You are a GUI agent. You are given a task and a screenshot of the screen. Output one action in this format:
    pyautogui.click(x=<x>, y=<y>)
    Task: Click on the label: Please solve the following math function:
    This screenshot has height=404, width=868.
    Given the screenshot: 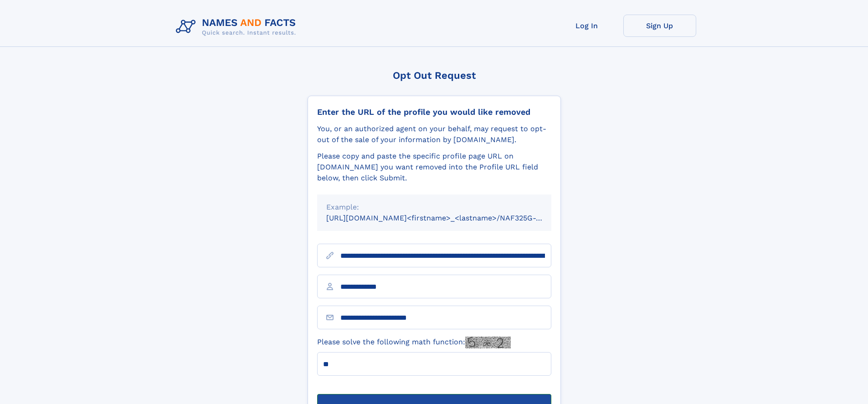 What is the action you would take?
    pyautogui.click(x=413, y=342)
    